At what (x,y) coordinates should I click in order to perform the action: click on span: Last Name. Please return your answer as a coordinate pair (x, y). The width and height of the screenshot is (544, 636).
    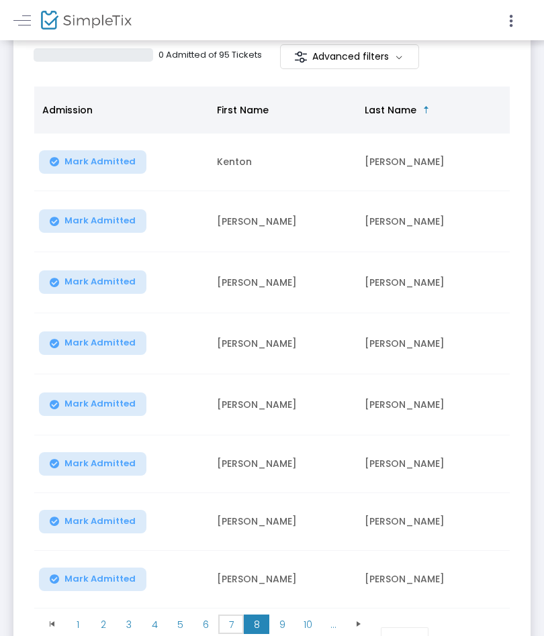
    Looking at the image, I should click on (390, 110).